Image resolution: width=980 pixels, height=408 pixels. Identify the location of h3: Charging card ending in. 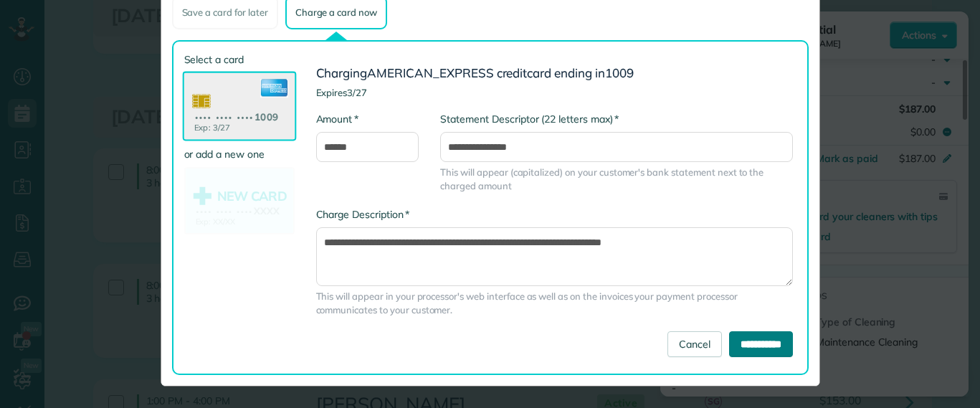
(554, 73).